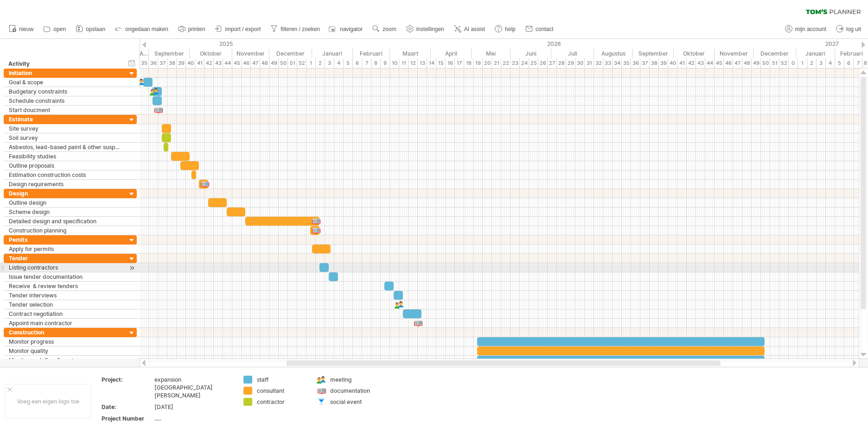 The height and width of the screenshot is (428, 868). Describe the element at coordinates (580, 63) in the screenshot. I see `div: 30` at that location.